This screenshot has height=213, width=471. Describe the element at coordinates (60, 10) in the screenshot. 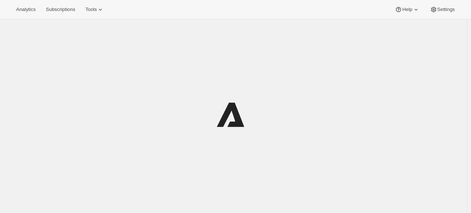

I see `span: Subscriptions` at that location.